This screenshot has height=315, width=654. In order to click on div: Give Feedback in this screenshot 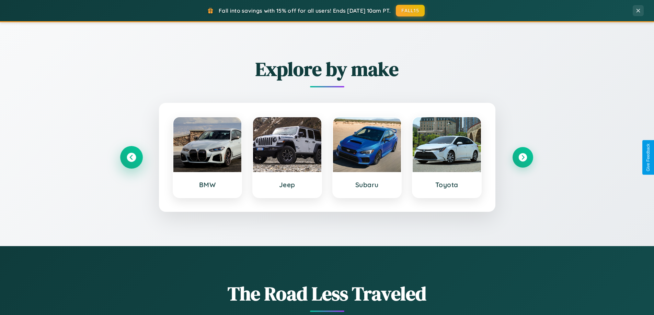, I will do `click(648, 158)`.